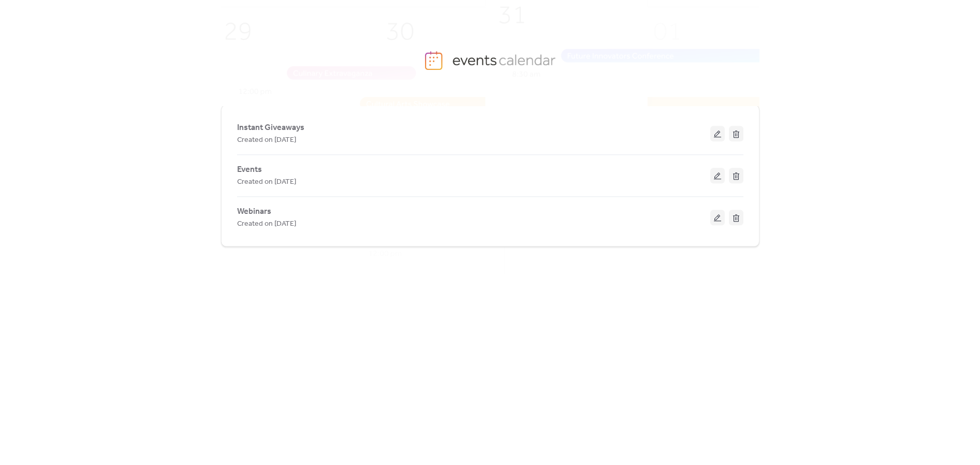 The image size is (980, 465). Describe the element at coordinates (250, 170) in the screenshot. I see `span: Events` at that location.